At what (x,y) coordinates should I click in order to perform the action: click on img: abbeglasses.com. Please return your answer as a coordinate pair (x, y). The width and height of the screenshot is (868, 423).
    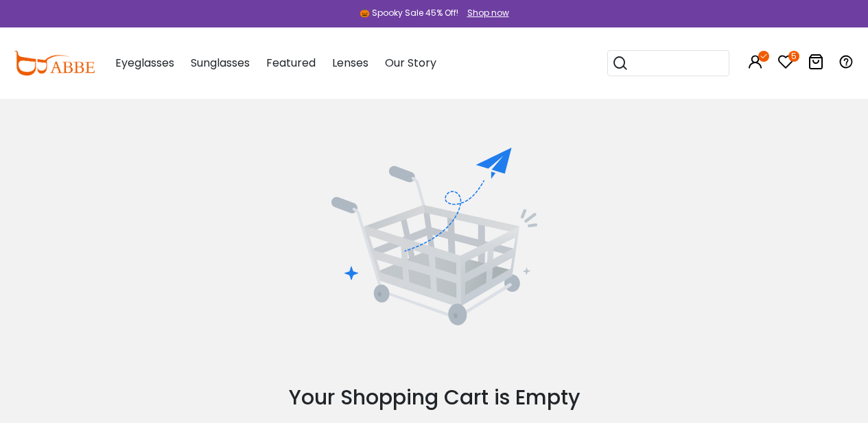
    Looking at the image, I should click on (54, 63).